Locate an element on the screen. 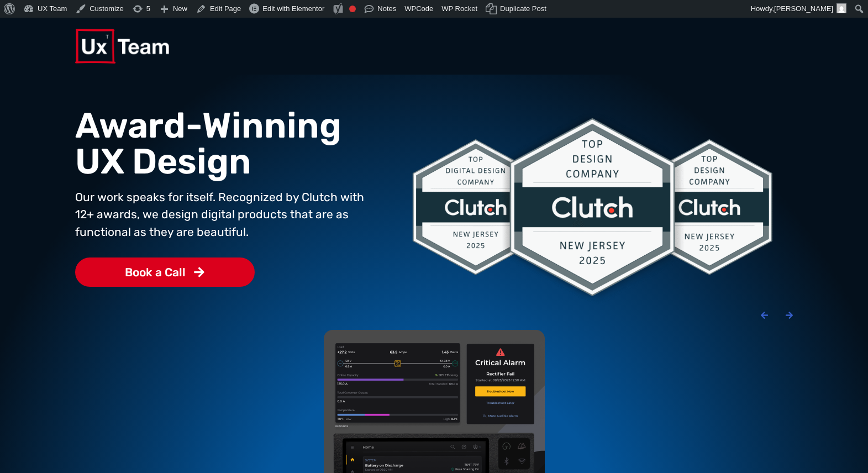 The image size is (868, 473). div: Focus keyphrase not set is located at coordinates (352, 9).